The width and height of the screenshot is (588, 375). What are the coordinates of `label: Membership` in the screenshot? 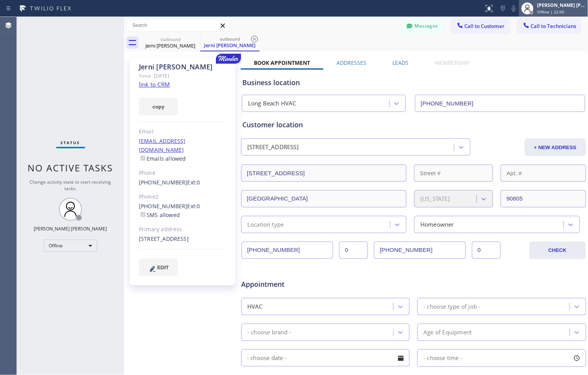 It's located at (453, 62).